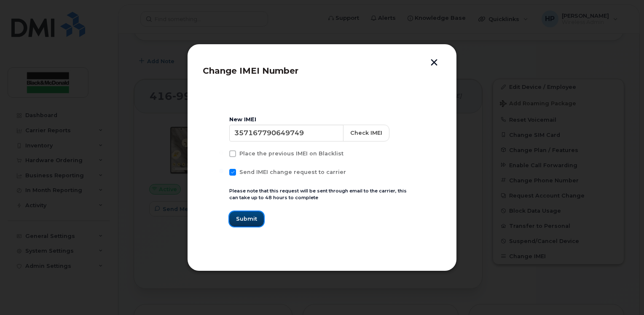 This screenshot has height=315, width=644. I want to click on span: Send IMEI change request to carrier, so click(292, 172).